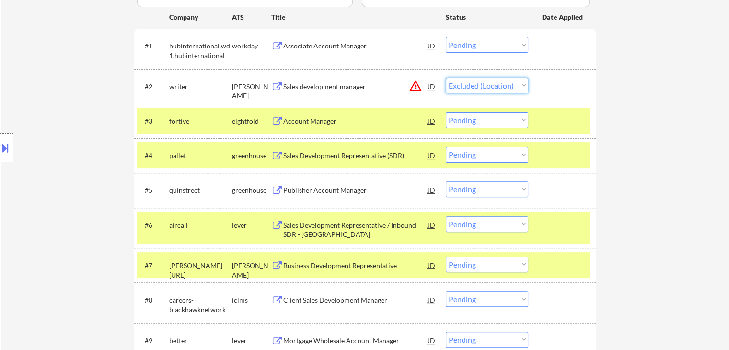 The width and height of the screenshot is (729, 350). What do you see at coordinates (355, 300) in the screenshot?
I see `div: Client Sales Development Manager` at bounding box center [355, 300].